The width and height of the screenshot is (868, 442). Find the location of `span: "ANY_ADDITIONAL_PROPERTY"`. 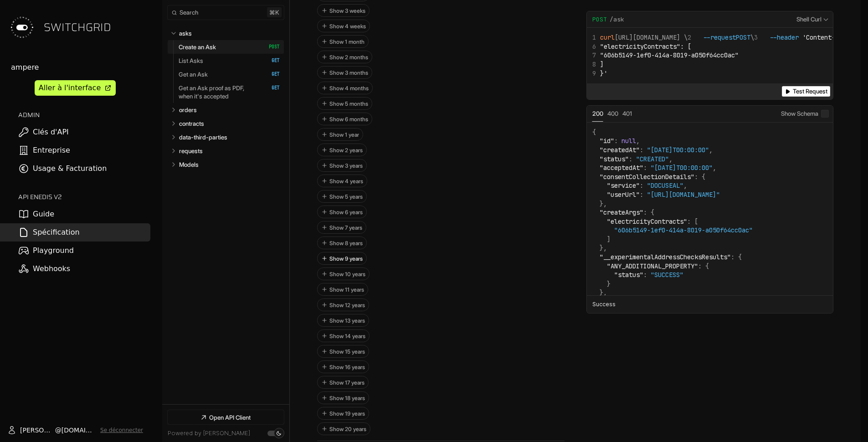

span: "ANY_ADDITIONAL_PROPERTY" is located at coordinates (653, 266).